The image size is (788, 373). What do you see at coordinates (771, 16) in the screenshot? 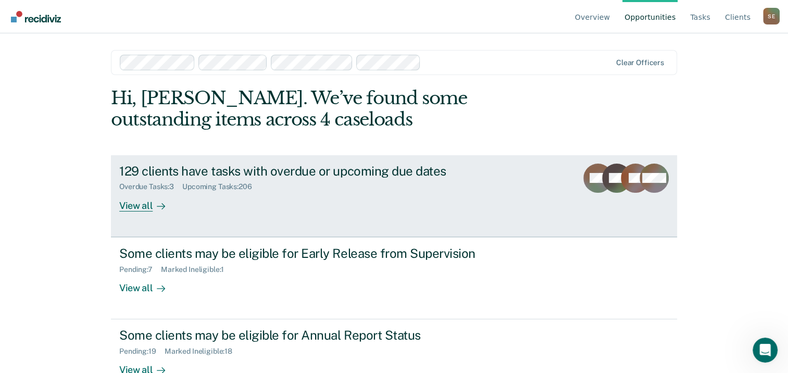
I see `div: S E` at bounding box center [771, 16].